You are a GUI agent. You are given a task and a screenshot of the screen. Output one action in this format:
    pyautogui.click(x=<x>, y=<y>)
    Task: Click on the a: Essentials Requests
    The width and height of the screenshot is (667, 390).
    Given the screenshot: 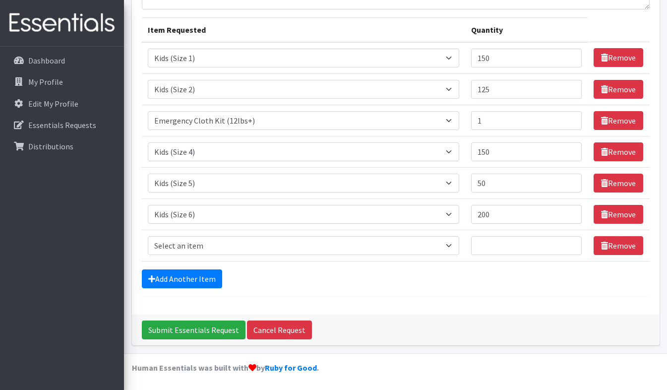 What is the action you would take?
    pyautogui.click(x=62, y=125)
    